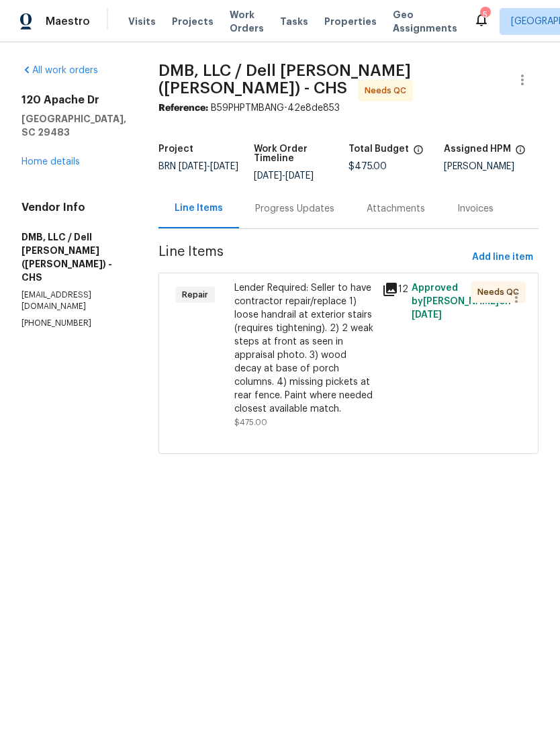  What do you see at coordinates (502, 257) in the screenshot?
I see `button: Add line item` at bounding box center [502, 257].